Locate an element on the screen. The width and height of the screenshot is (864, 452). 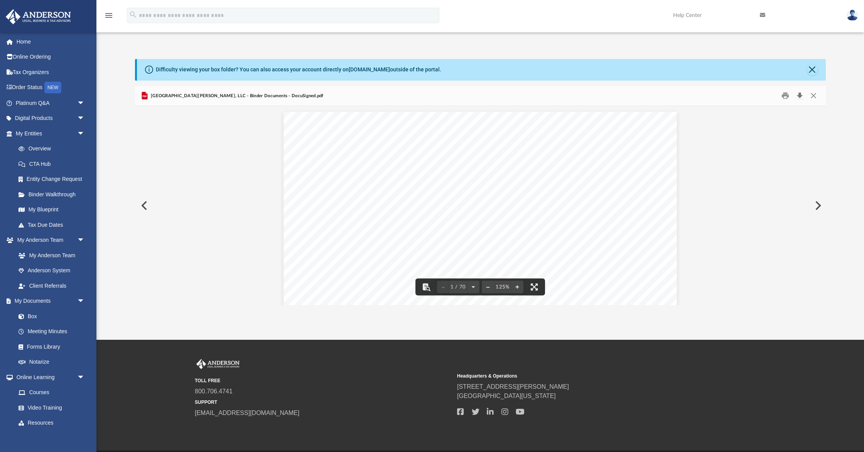
span: Overview is located at coordinates (367, 305).